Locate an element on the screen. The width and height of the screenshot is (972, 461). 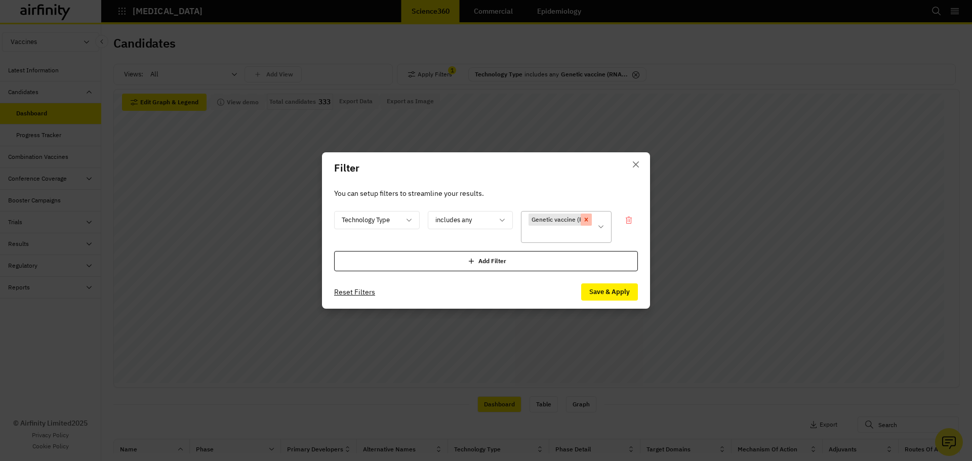
button: Close is located at coordinates (636, 165).